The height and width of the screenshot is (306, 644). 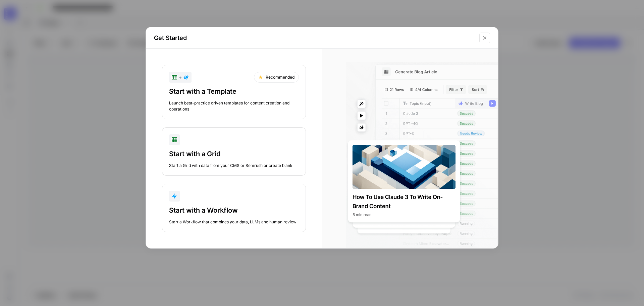 What do you see at coordinates (485, 38) in the screenshot?
I see `button: Close modal` at bounding box center [485, 38].